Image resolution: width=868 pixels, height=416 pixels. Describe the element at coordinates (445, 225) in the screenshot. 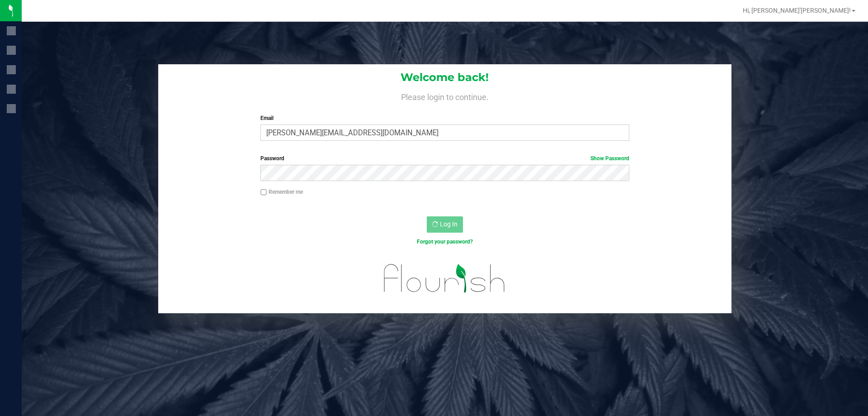

I see `button: Log In` at that location.